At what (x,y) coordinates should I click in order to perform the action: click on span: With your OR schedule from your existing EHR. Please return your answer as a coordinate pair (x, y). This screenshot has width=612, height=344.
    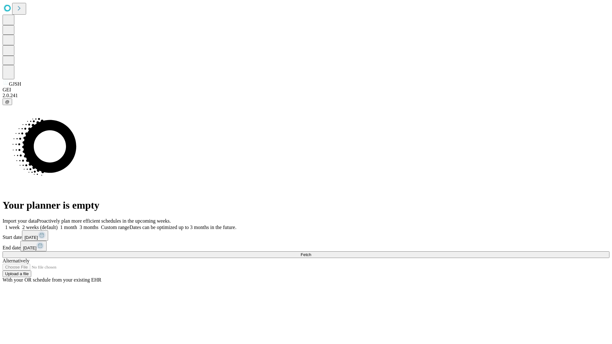
    Looking at the image, I should click on (52, 280).